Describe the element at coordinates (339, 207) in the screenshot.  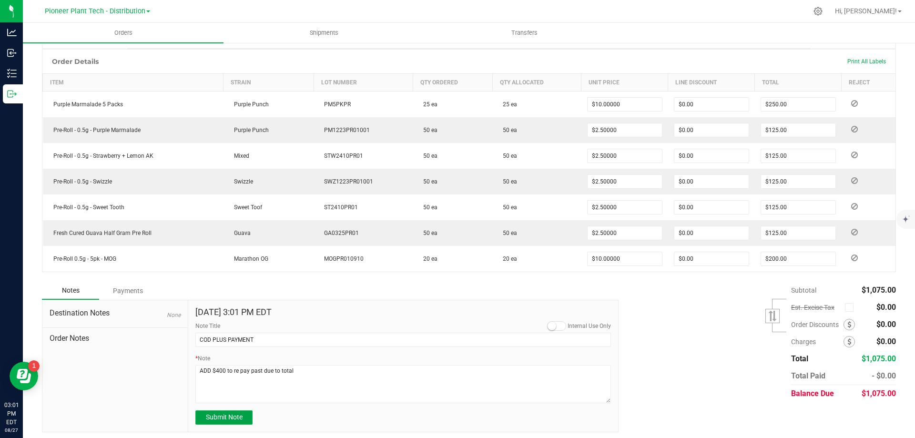
I see `span: ST2410PR01` at that location.